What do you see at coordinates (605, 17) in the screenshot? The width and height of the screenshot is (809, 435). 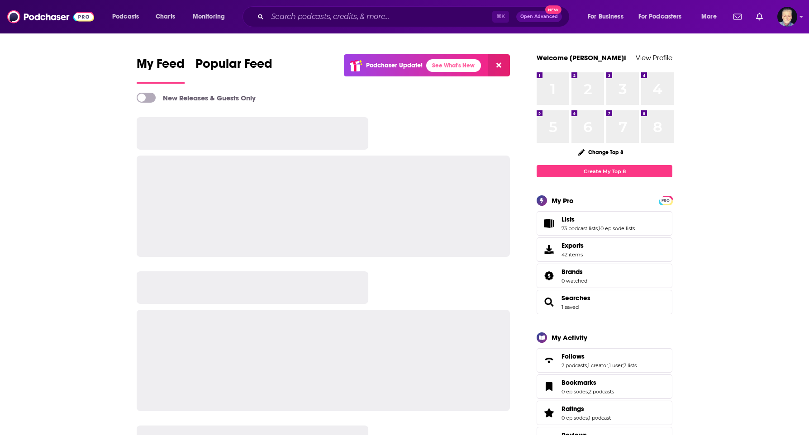 I see `span: For Business` at bounding box center [605, 17].